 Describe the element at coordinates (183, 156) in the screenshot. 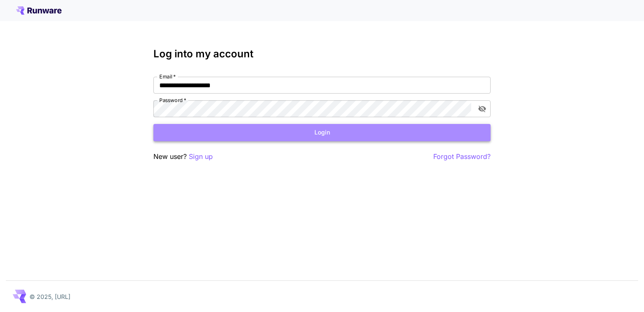

I see `p: New user?` at that location.